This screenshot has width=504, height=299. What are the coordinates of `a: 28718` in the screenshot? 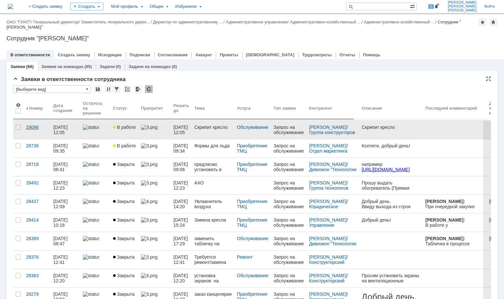 It's located at (37, 167).